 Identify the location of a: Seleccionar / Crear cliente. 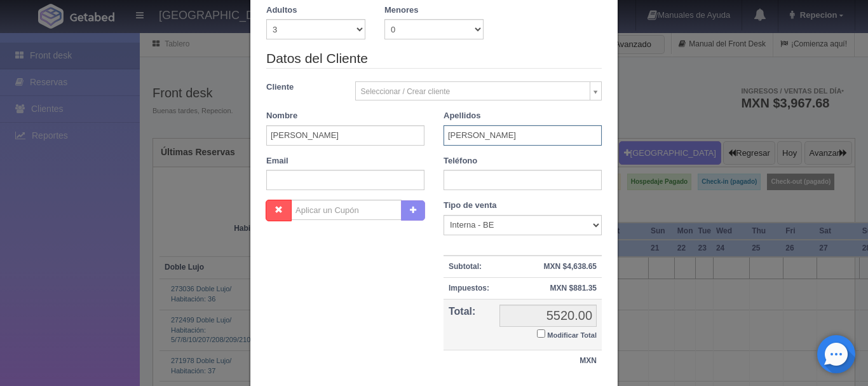
(478, 91).